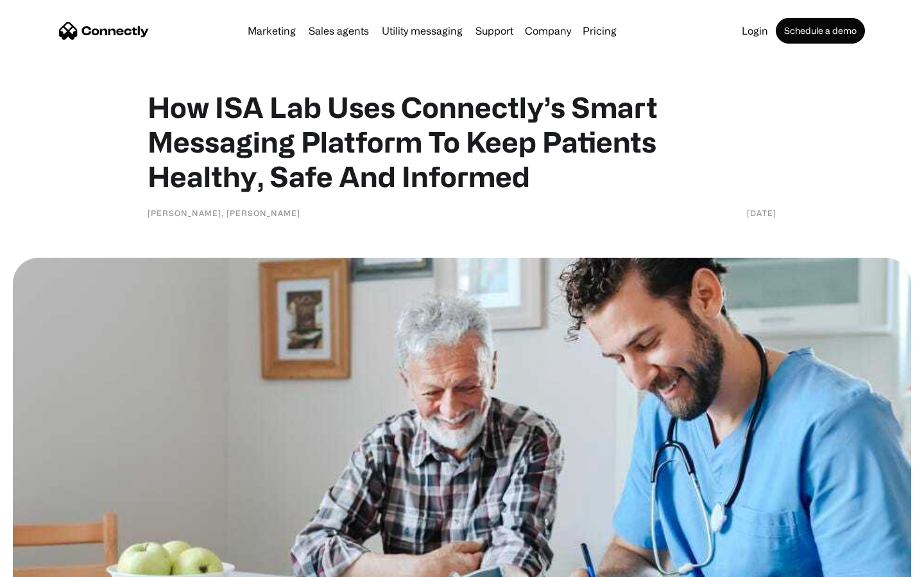 The image size is (924, 577). What do you see at coordinates (339, 30) in the screenshot?
I see `a: Sales agents` at bounding box center [339, 30].